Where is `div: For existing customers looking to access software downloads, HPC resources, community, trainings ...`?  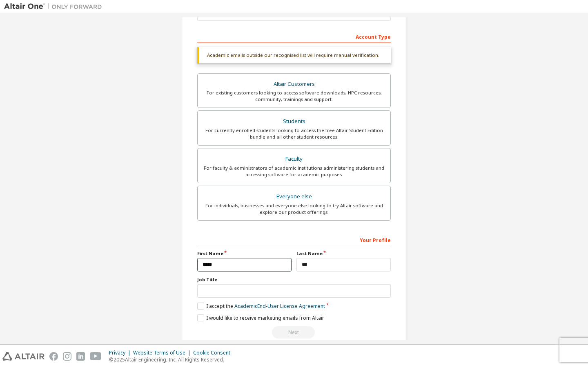 div: For existing customers looking to access software downloads, HPC resources, community, trainings ... is located at coordinates (294, 96).